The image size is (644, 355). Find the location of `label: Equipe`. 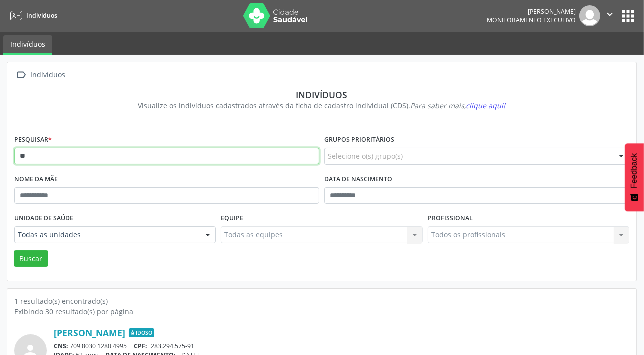

label: Equipe is located at coordinates (232, 218).